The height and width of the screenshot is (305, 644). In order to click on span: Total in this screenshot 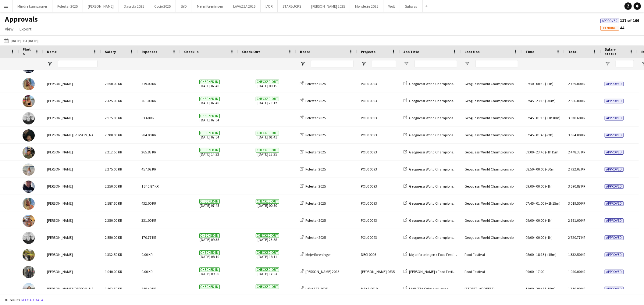, I will do `click(573, 51)`.